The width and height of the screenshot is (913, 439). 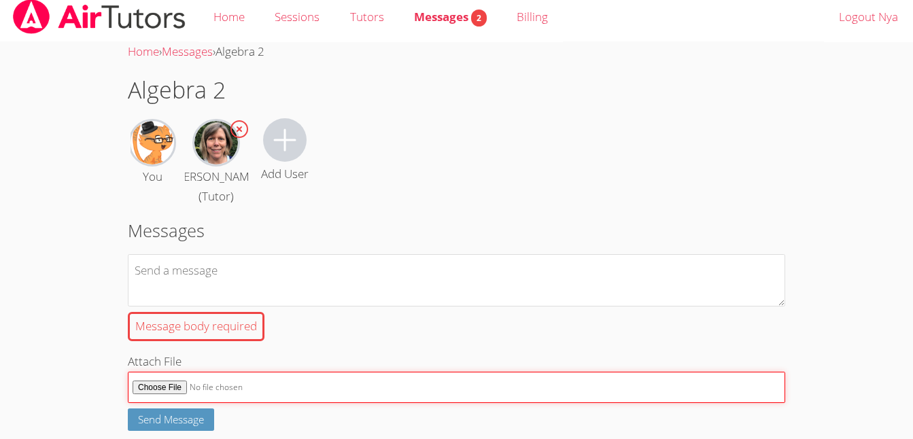 What do you see at coordinates (187, 51) in the screenshot?
I see `a: Messages` at bounding box center [187, 51].